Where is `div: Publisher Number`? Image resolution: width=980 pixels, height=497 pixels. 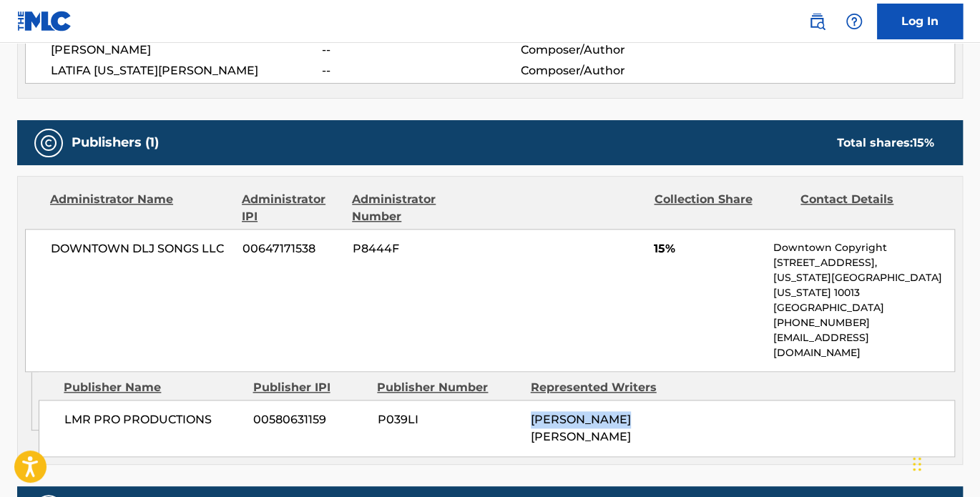 div: Publisher Number is located at coordinates (447, 387).